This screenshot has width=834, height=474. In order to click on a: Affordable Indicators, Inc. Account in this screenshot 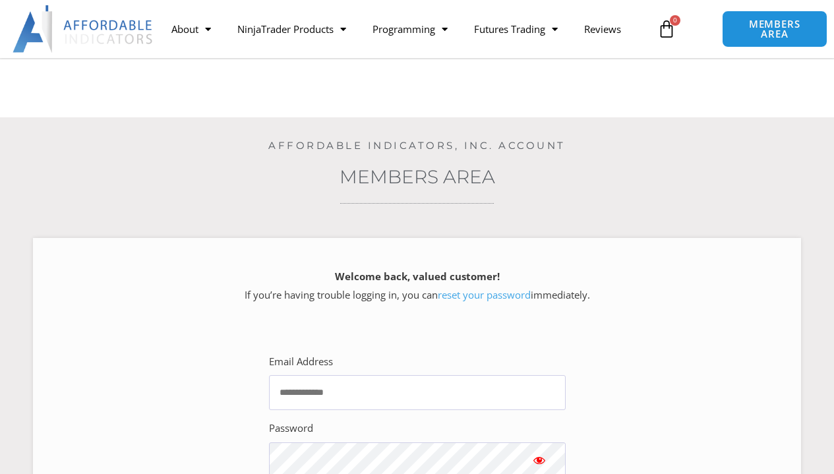, I will do `click(416, 145)`.